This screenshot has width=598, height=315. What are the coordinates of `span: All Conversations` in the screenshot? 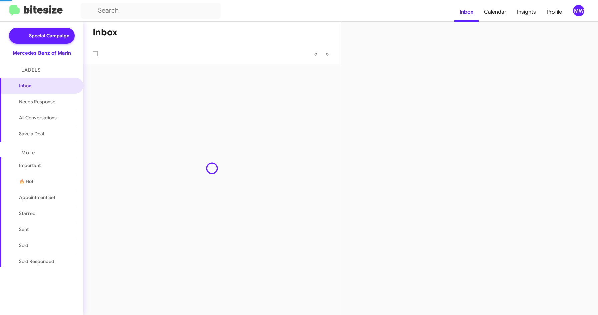 It's located at (38, 118).